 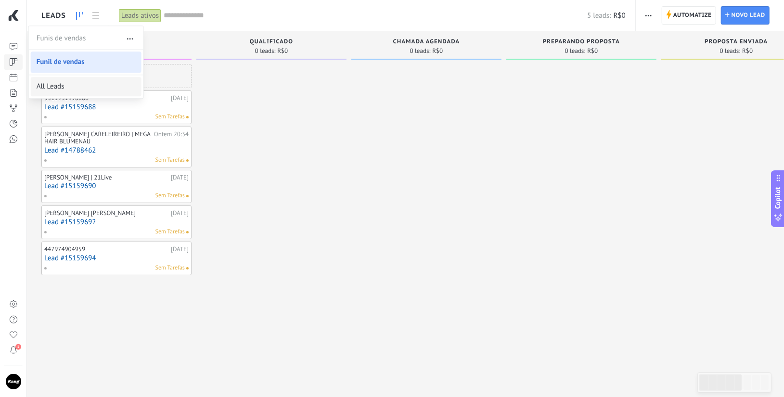 I want to click on span: Funil de vendas, so click(x=61, y=62).